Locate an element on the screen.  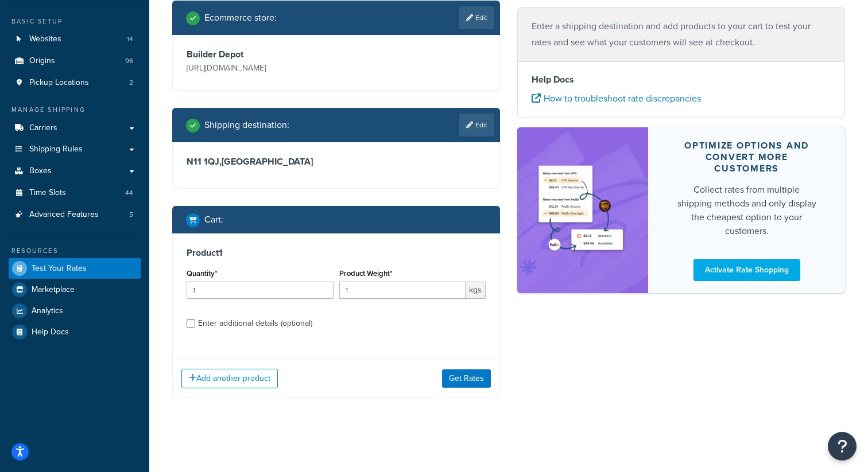
a: Analytics is located at coordinates (75, 311).